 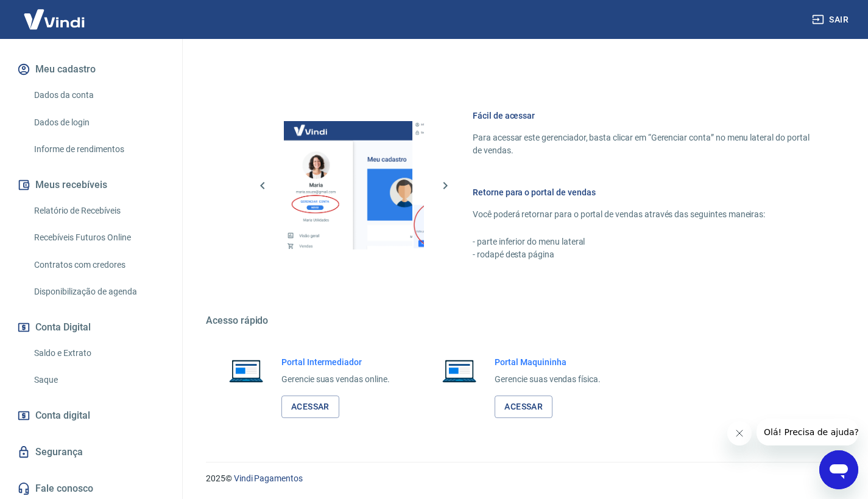 What do you see at coordinates (522, 479) in the screenshot?
I see `p: 2025 ©` at bounding box center [522, 479].